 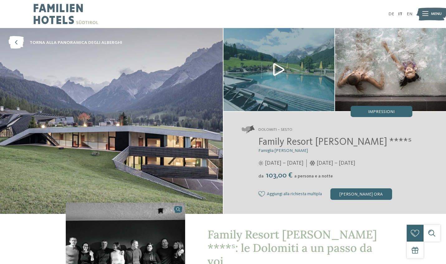 What do you see at coordinates (261, 176) in the screenshot?
I see `span: da` at bounding box center [261, 176].